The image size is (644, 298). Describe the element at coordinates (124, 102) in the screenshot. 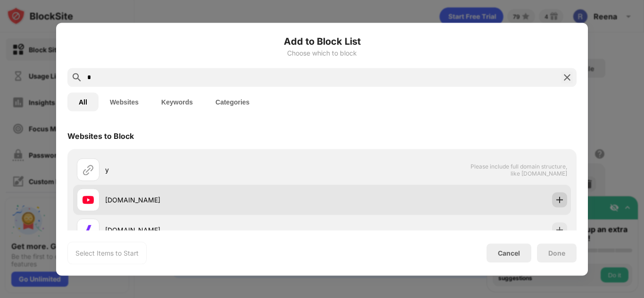

I see `button: Websites` at that location.